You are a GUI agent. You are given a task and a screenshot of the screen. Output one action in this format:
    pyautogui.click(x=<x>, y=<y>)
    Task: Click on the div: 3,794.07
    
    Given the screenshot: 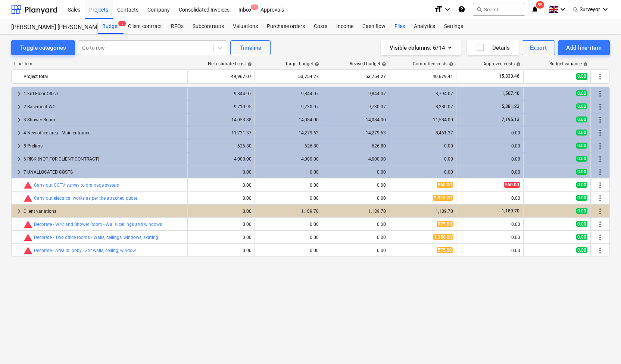 What is the action you would take?
    pyautogui.click(x=422, y=94)
    